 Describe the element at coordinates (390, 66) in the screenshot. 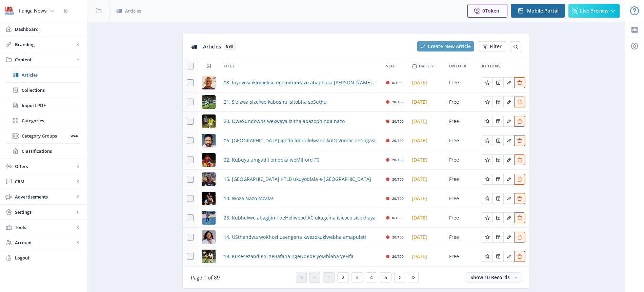

I see `span: SEO` at that location.